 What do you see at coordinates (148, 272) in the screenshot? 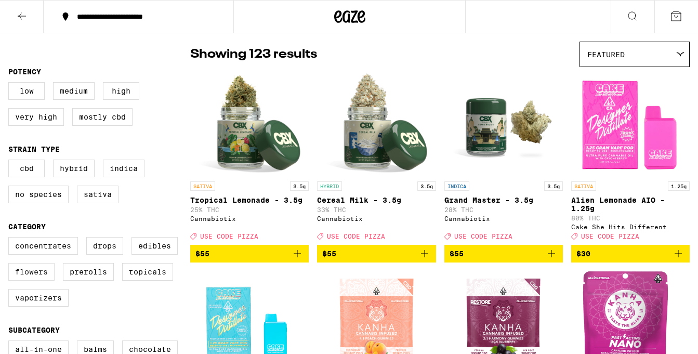
I see `label: Topicals` at bounding box center [148, 272].